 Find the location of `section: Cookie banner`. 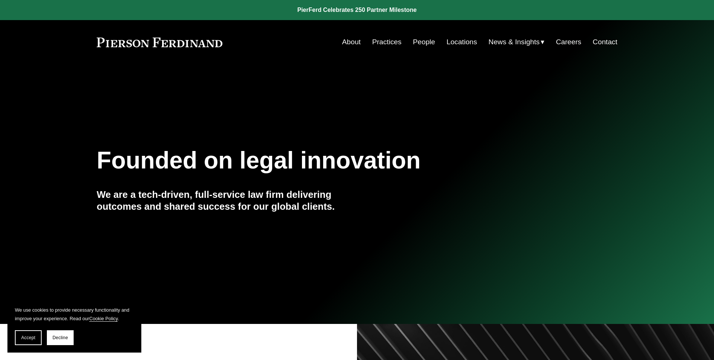

section: Cookie banner is located at coordinates (74, 325).